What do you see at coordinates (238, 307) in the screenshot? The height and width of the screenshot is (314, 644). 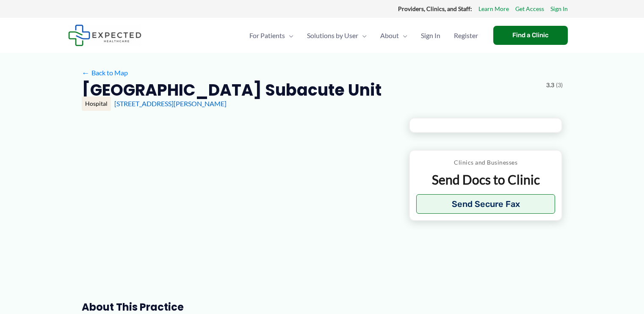 I see `h3: About this practice` at bounding box center [238, 307].